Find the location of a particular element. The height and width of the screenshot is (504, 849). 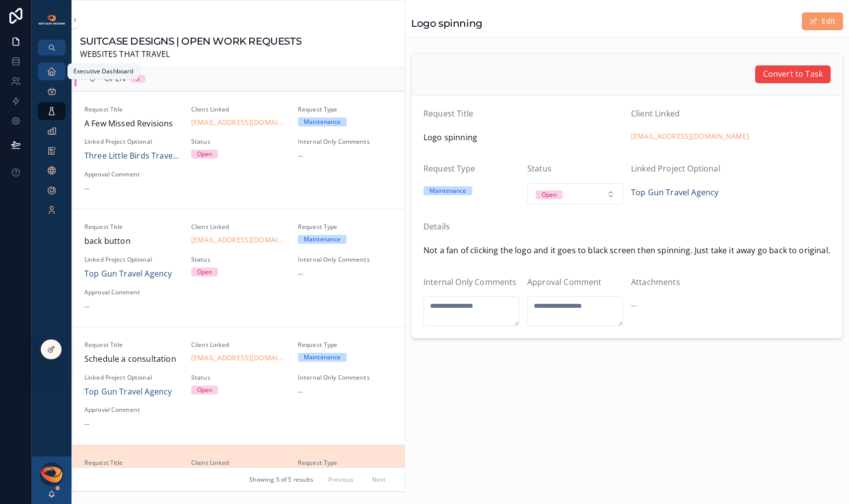

a: Three Little Birds Travel Agency is located at coordinates (131, 156).